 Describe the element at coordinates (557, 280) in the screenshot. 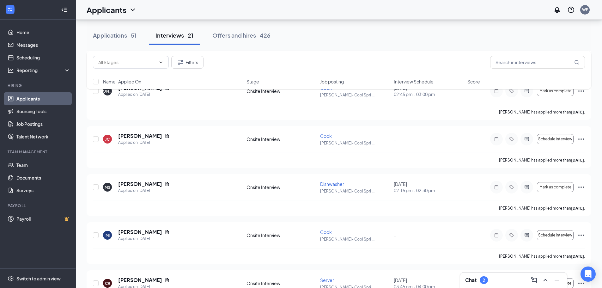

I see `button: Minimize` at that location.